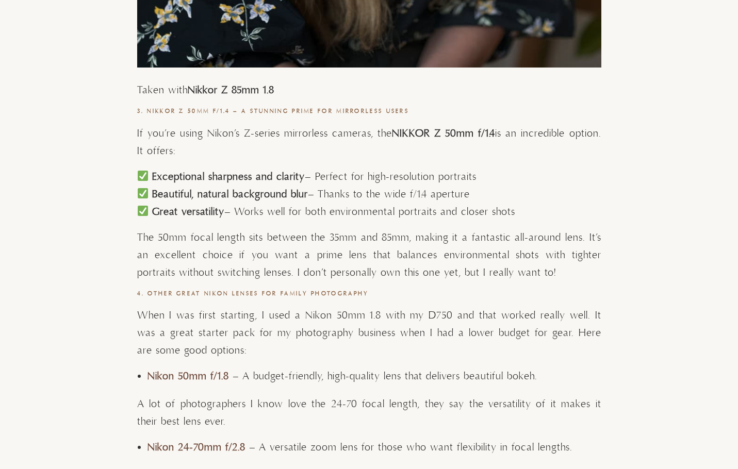 The width and height of the screenshot is (738, 469). What do you see at coordinates (253, 294) in the screenshot?
I see `strong: 4. Other Great Nikon Lenses for Family Photography` at bounding box center [253, 294].